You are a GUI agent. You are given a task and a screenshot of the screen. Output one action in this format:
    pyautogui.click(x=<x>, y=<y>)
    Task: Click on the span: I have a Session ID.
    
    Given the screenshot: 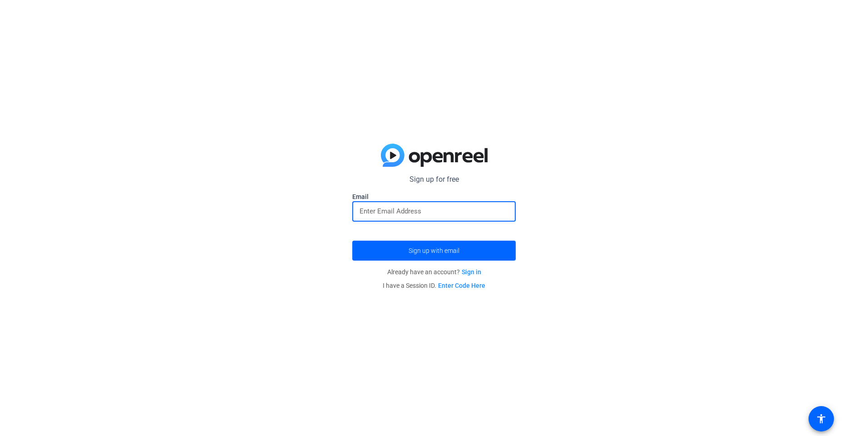 What is the action you would take?
    pyautogui.click(x=434, y=286)
    